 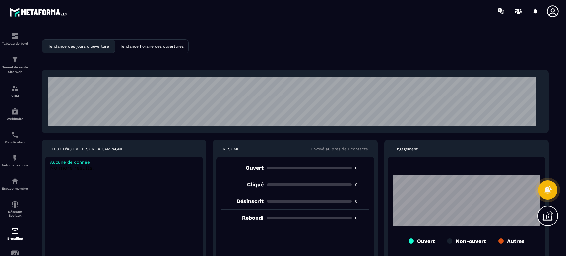 I want to click on p: Désinscrit, so click(x=242, y=201).